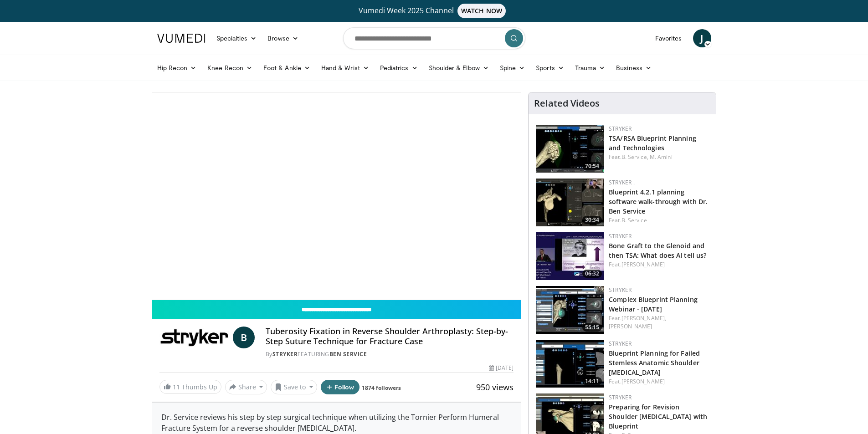 The image size is (868, 434). Describe the element at coordinates (669, 38) in the screenshot. I see `a: Favorites` at that location.